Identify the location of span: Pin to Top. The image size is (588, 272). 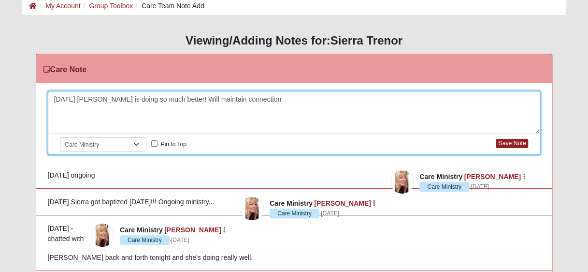
(174, 144).